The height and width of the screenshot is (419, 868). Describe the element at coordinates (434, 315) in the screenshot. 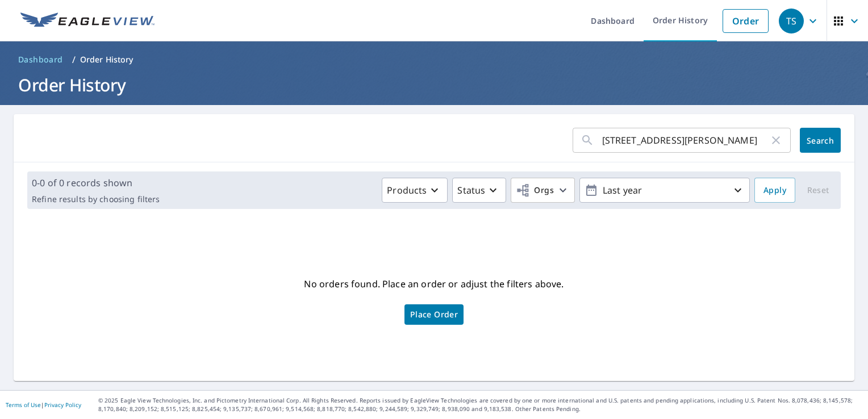

I see `a: Place Order` at that location.